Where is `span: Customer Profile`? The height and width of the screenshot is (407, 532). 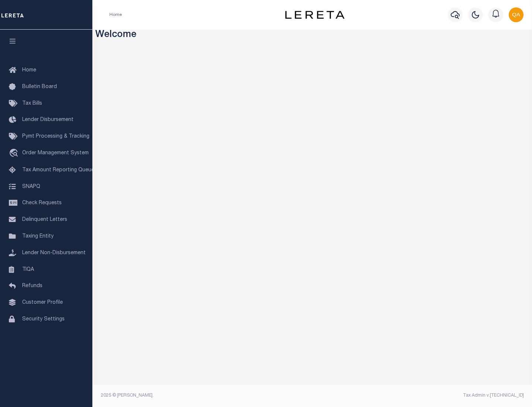
span: Customer Profile is located at coordinates (42, 302).